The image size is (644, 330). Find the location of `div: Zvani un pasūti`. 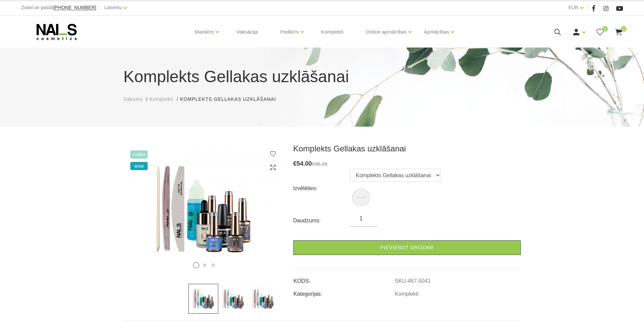

div: Zvani un pasūti is located at coordinates (59, 7).